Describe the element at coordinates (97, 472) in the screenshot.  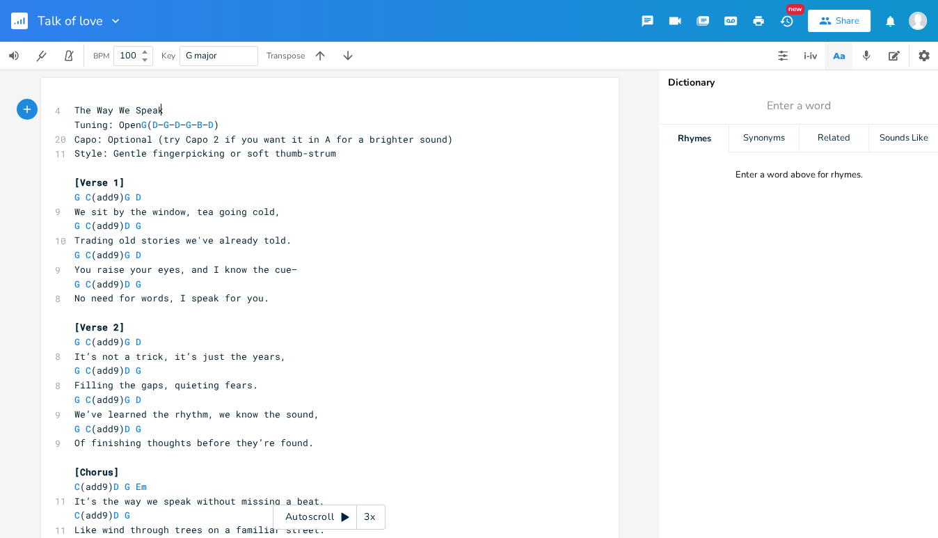
I see `span: [Chorus]` at that location.